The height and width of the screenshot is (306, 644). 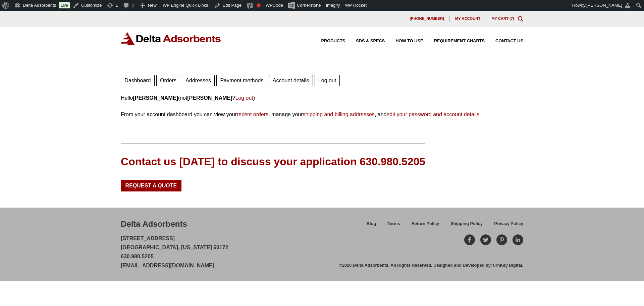 What do you see at coordinates (508, 224) in the screenshot?
I see `span: Privacy Policy` at bounding box center [508, 224].